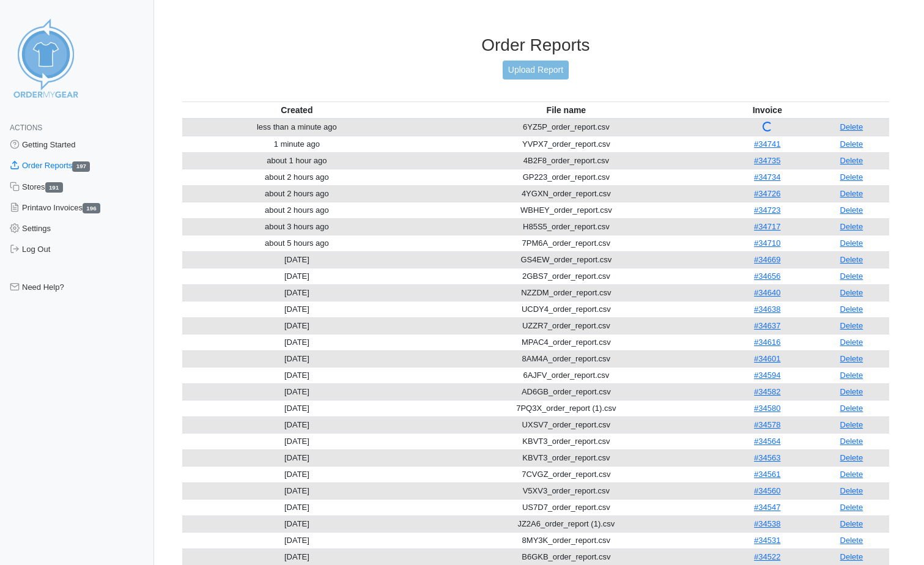 The image size is (924, 565). What do you see at coordinates (566, 177) in the screenshot?
I see `td: GP223_order_report.csv` at bounding box center [566, 177].